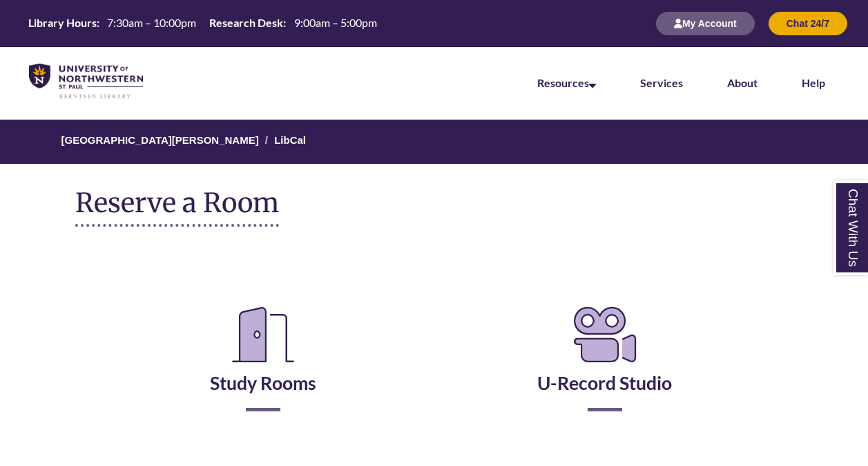 This screenshot has width=868, height=466. Describe the element at coordinates (661, 83) in the screenshot. I see `a: Services` at that location.